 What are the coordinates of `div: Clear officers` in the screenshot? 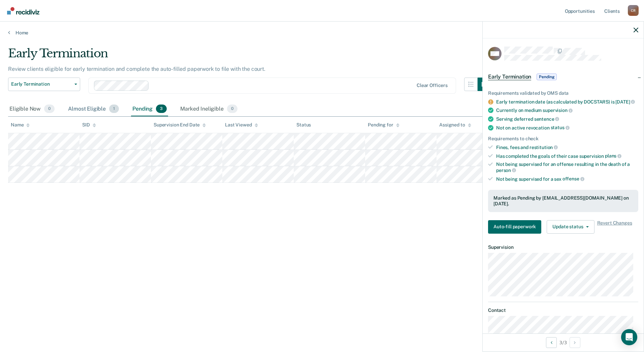 It's located at (432, 85).